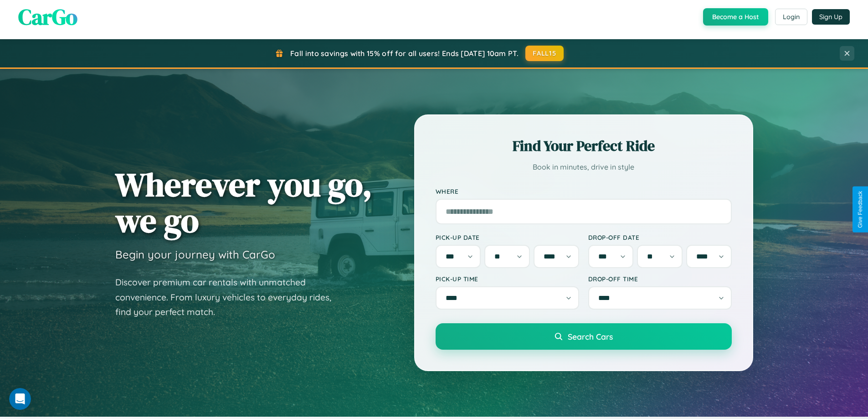 The height and width of the screenshot is (419, 868). I want to click on label: Drop-off Date, so click(660, 237).